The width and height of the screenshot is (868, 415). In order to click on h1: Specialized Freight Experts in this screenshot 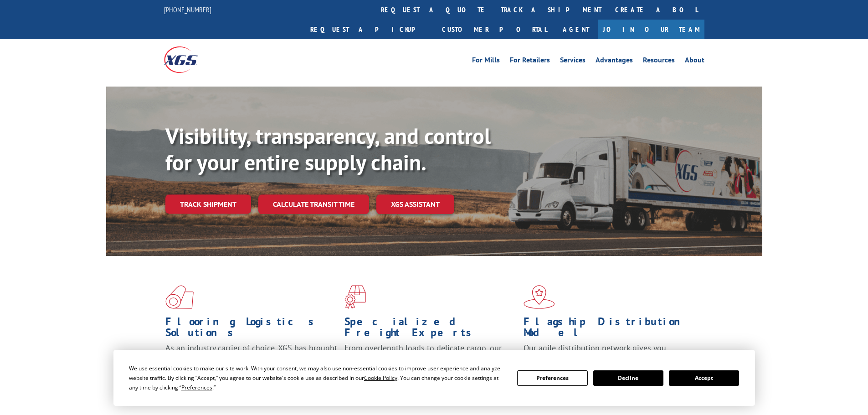, I will do `click(431, 330)`.